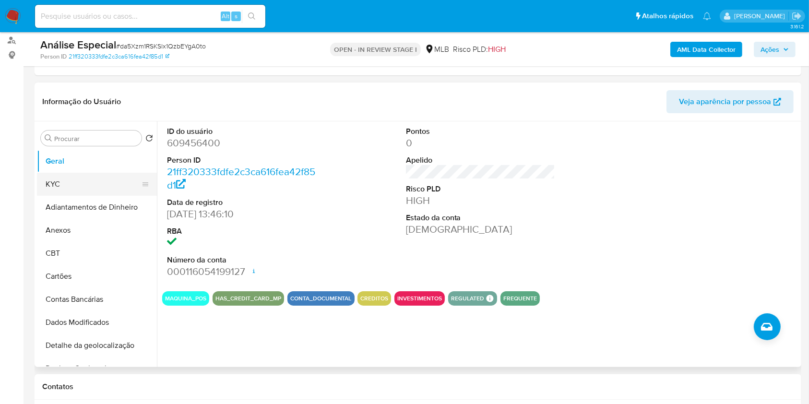 This screenshot has width=809, height=404. Describe the element at coordinates (481, 201) in the screenshot. I see `dd: HIGH` at that location.